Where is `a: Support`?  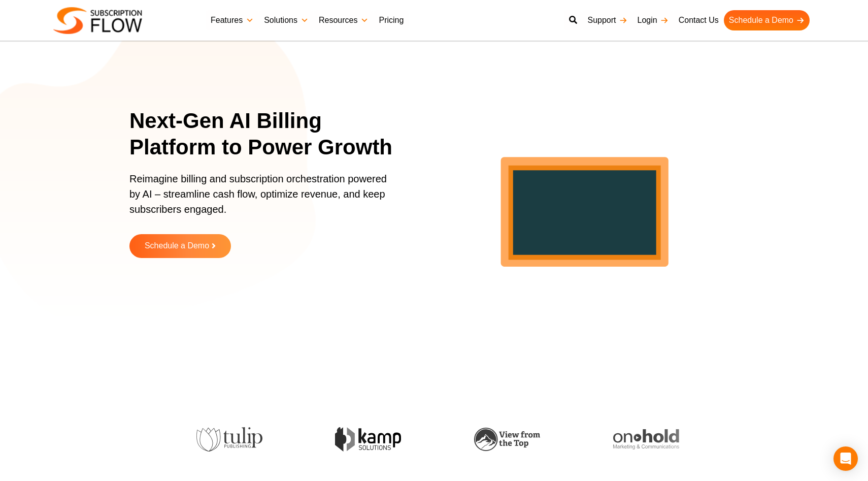 a: Support is located at coordinates (607, 20).